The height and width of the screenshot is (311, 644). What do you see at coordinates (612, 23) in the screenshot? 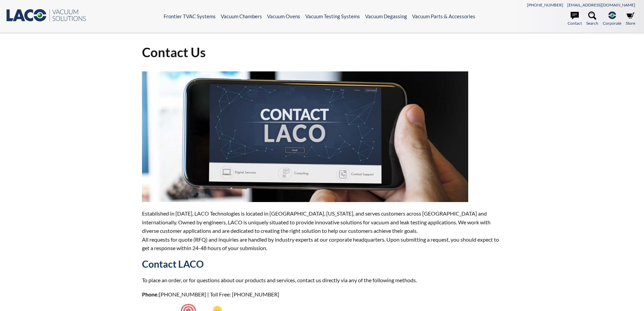
I see `span: Corporate` at bounding box center [612, 23].